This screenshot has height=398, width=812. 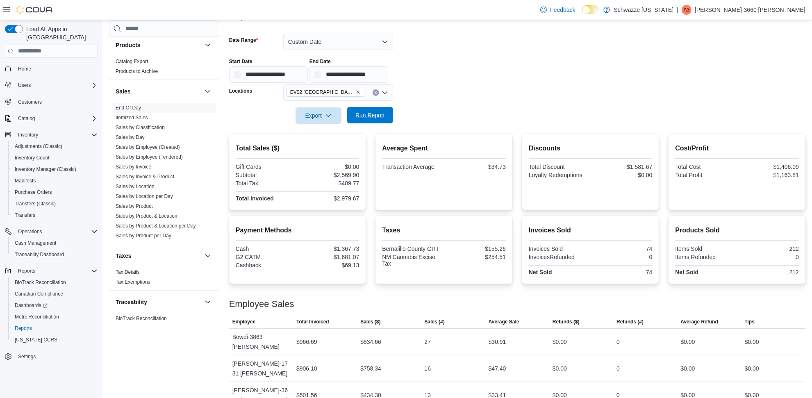 I want to click on span: Inventory Manager (Classic), so click(x=45, y=169).